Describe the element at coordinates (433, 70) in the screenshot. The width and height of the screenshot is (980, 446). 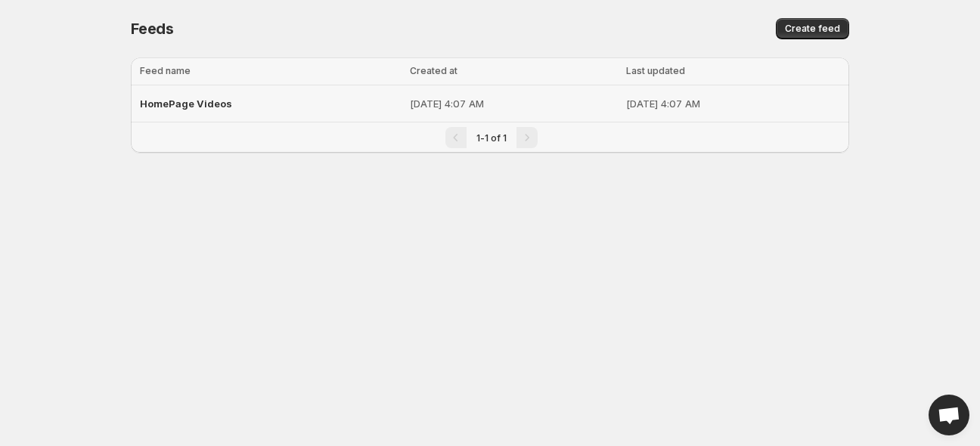
I see `span: Created at` at that location.